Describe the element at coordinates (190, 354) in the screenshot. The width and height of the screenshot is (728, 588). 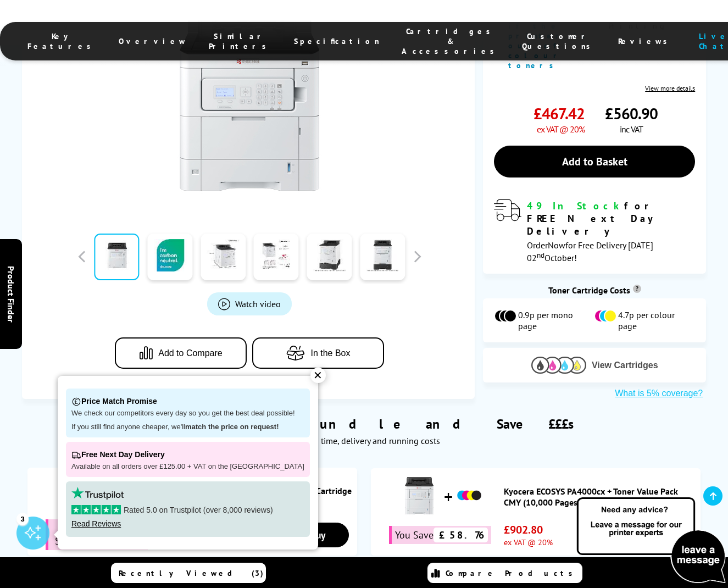
I see `span: Add to Compare` at that location.